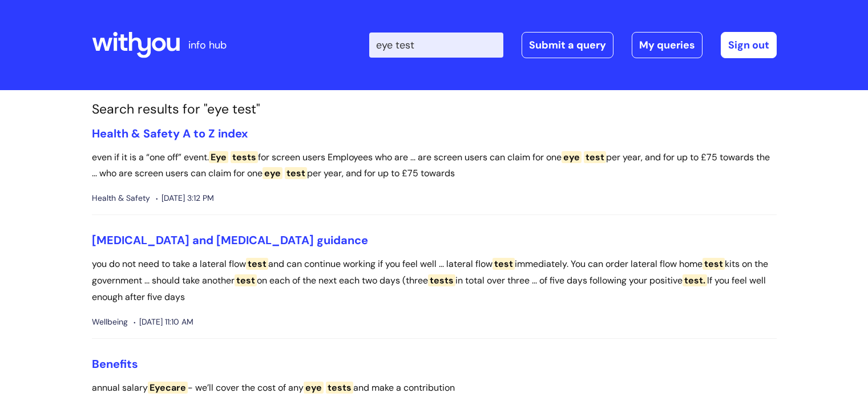 The width and height of the screenshot is (868, 401). I want to click on a: Health & Safety A to Z index, so click(170, 133).